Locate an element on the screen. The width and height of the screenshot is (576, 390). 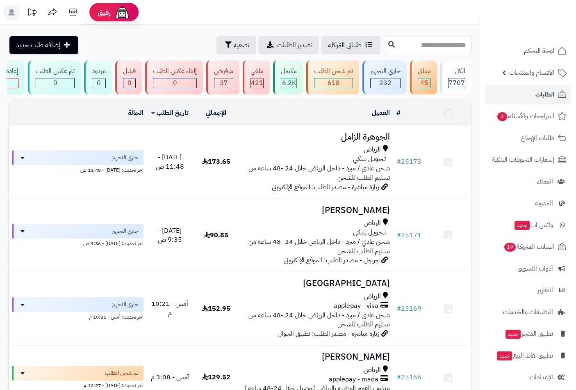
span: إضافة طلب جديد is located at coordinates (38, 45).